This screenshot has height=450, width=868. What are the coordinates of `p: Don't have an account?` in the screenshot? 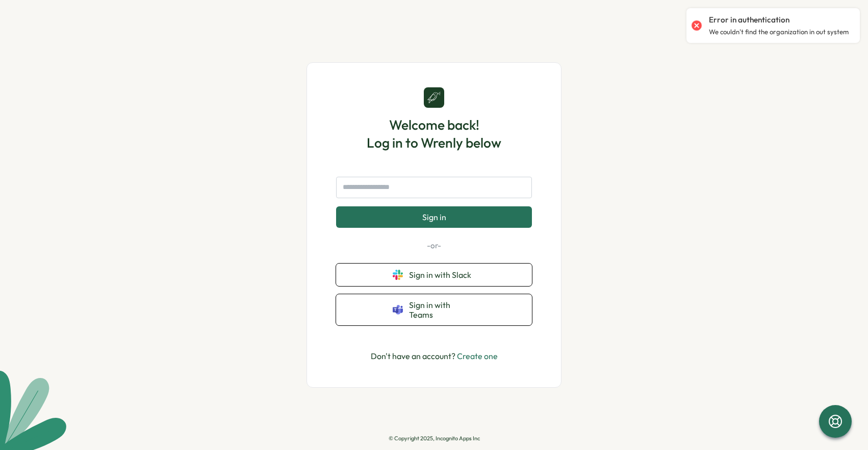 It's located at (434, 356).